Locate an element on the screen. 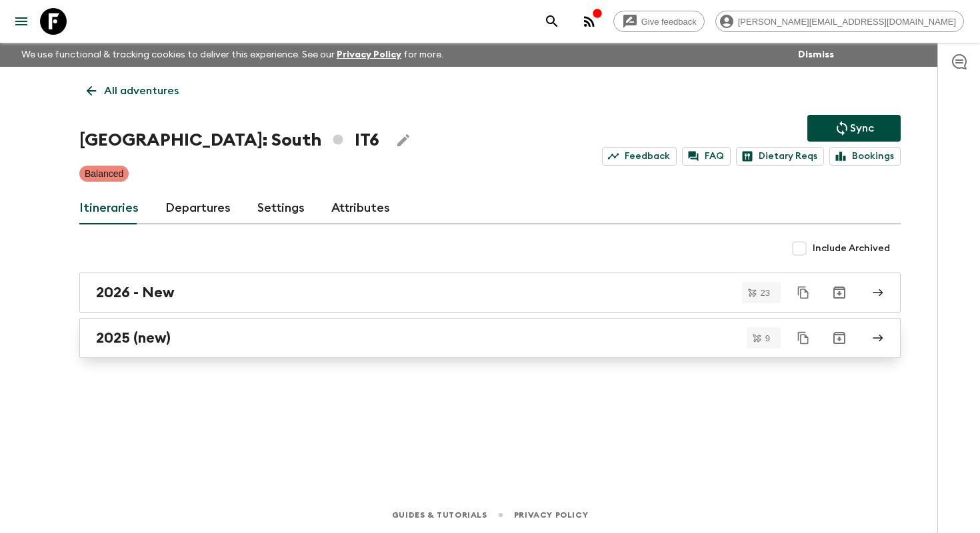 This screenshot has width=980, height=533. p: All adventures is located at coordinates (142, 91).